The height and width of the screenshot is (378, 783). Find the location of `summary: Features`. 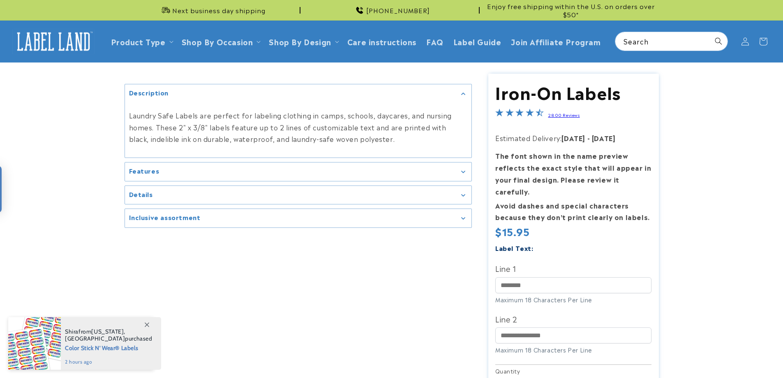

summary: Features is located at coordinates (298, 171).